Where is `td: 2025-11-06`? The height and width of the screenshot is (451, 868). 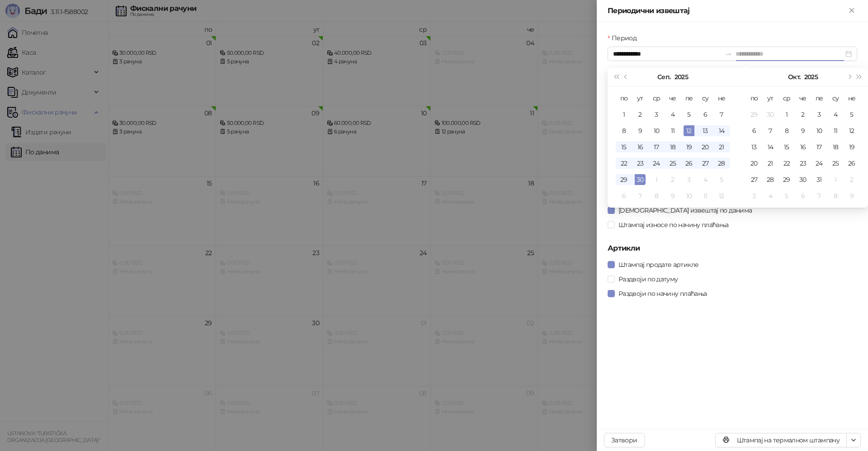
td: 2025-11-06 is located at coordinates (803, 196).